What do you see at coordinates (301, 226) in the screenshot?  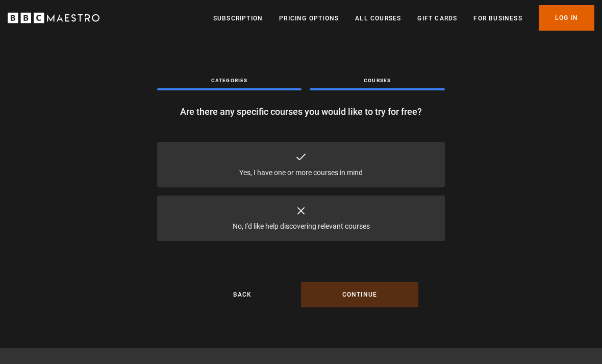 I see `p: No, I'd like help discovering relevant courses` at bounding box center [301, 226].